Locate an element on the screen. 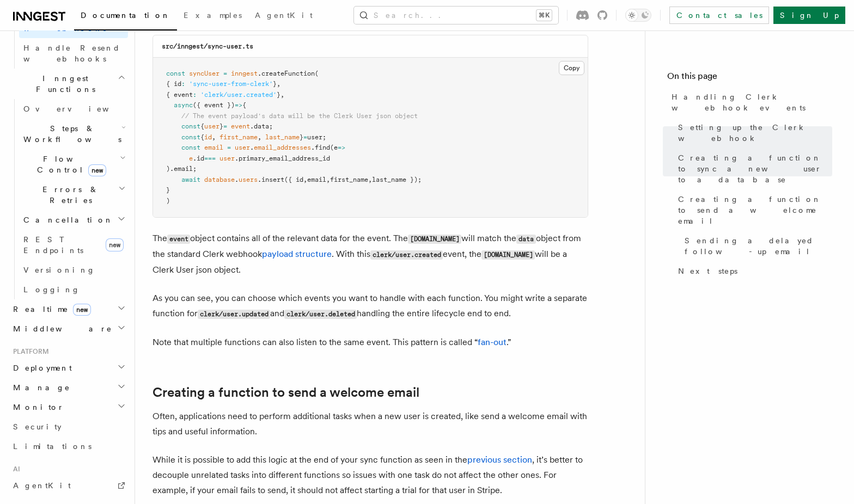 This screenshot has height=504, width=854. span: Sending a delayed follow-up email is located at coordinates (758, 246).